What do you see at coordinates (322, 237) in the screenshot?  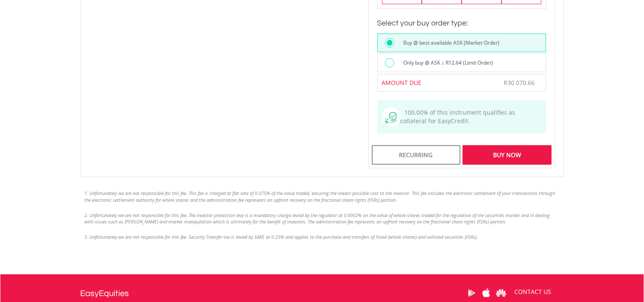 I see `li: 3. Unfortunately we are not responsible for this fee. Security Transfer tax is levied by SARS at ...` at bounding box center [322, 237].